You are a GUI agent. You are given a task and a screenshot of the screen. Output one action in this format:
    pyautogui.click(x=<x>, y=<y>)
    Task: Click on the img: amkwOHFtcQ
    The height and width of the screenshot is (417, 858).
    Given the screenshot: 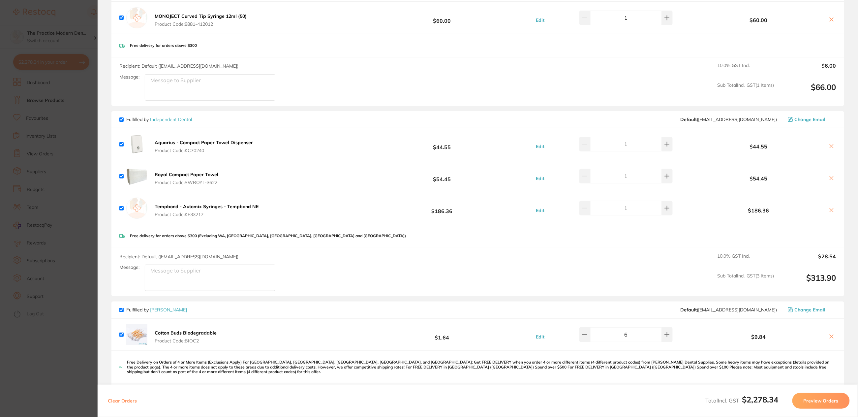 What is the action you would take?
    pyautogui.click(x=137, y=334)
    